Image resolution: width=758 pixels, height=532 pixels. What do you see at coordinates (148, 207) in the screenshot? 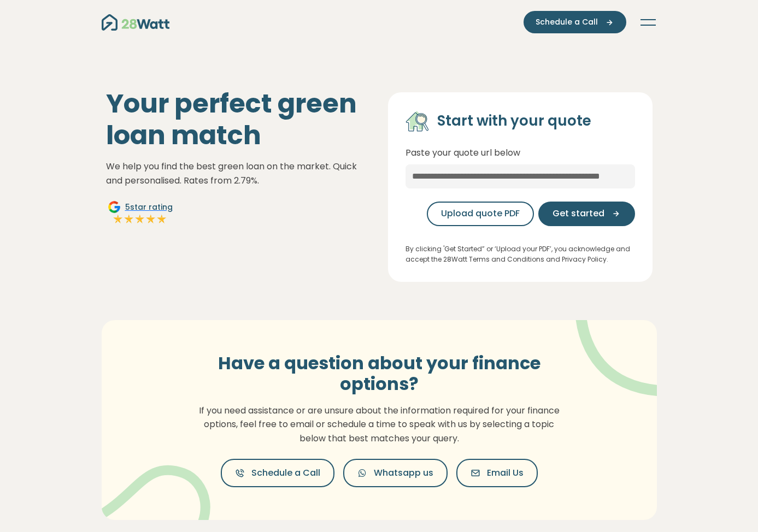
I see `span: 5 star rating` at bounding box center [148, 207].